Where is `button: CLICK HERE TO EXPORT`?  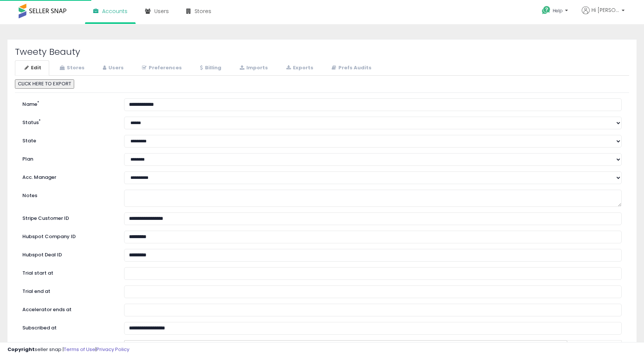
button: CLICK HERE TO EXPORT is located at coordinates (44, 84).